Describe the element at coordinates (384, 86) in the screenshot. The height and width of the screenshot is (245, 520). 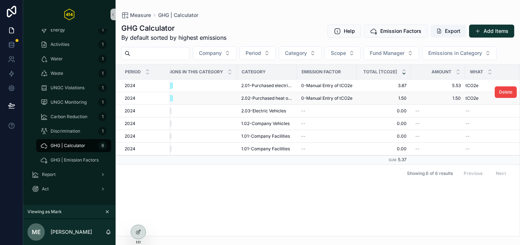
I see `a: 3.87` at that location.